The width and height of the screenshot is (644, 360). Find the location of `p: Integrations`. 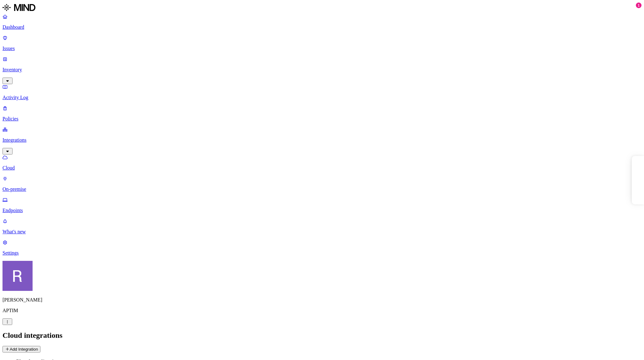

p: Integrations is located at coordinates (322, 141).